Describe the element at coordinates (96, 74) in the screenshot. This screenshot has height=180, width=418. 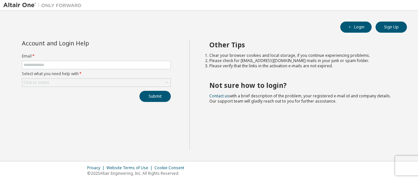
I see `label: Select what you need help with` at that location.